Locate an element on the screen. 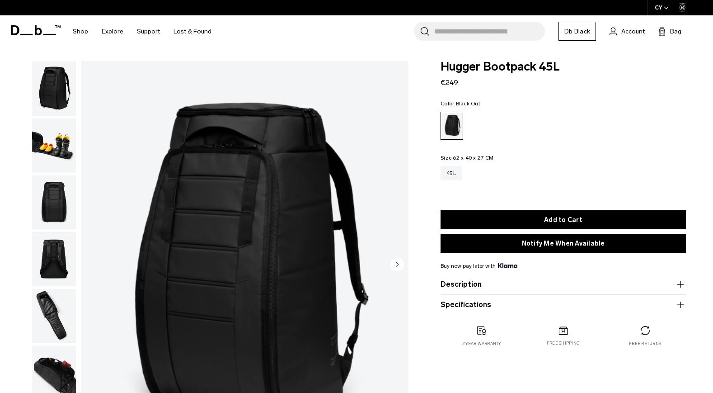  span: Hugger Bootpack 45L is located at coordinates (563, 67).